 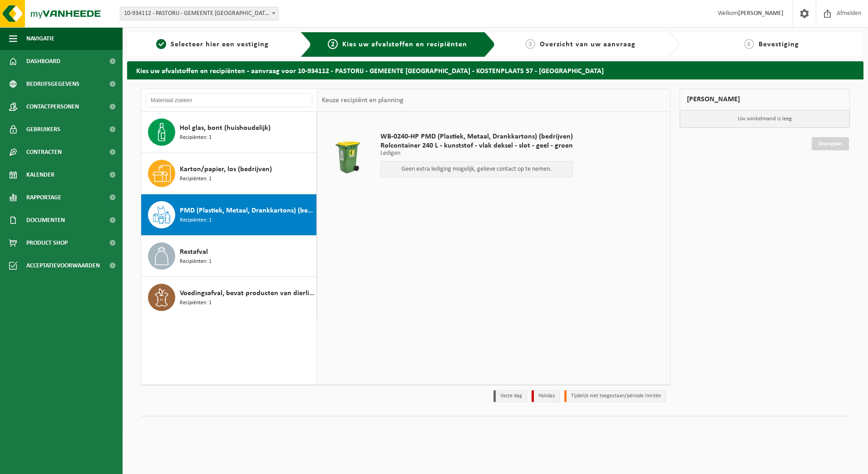 What do you see at coordinates (226, 169) in the screenshot?
I see `span: Karton/papier, los (bedrijven)` at bounding box center [226, 169].